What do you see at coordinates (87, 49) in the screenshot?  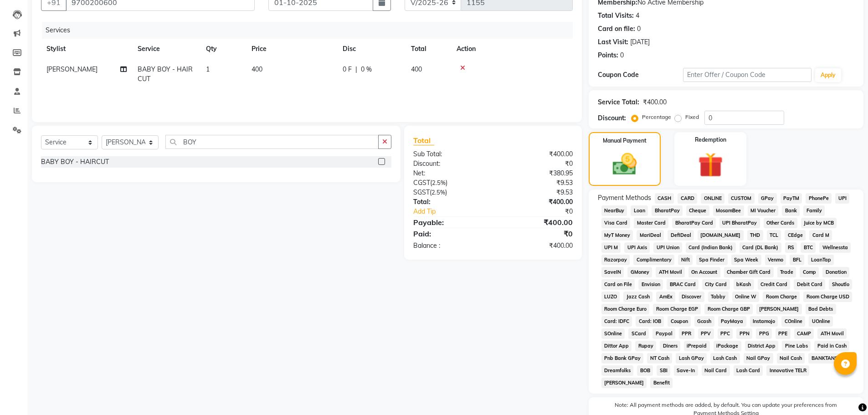 I see `th: Stylist` at bounding box center [87, 49].